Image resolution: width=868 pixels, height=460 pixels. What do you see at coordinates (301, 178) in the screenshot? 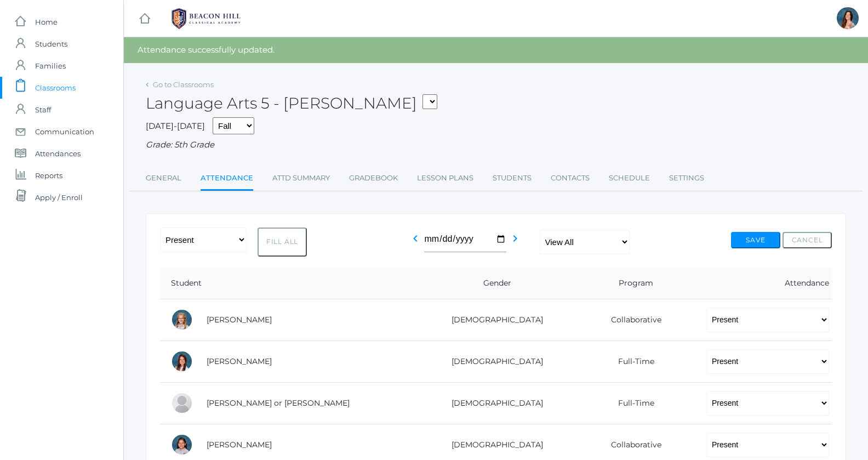
I see `a: Attd Summary` at bounding box center [301, 178].